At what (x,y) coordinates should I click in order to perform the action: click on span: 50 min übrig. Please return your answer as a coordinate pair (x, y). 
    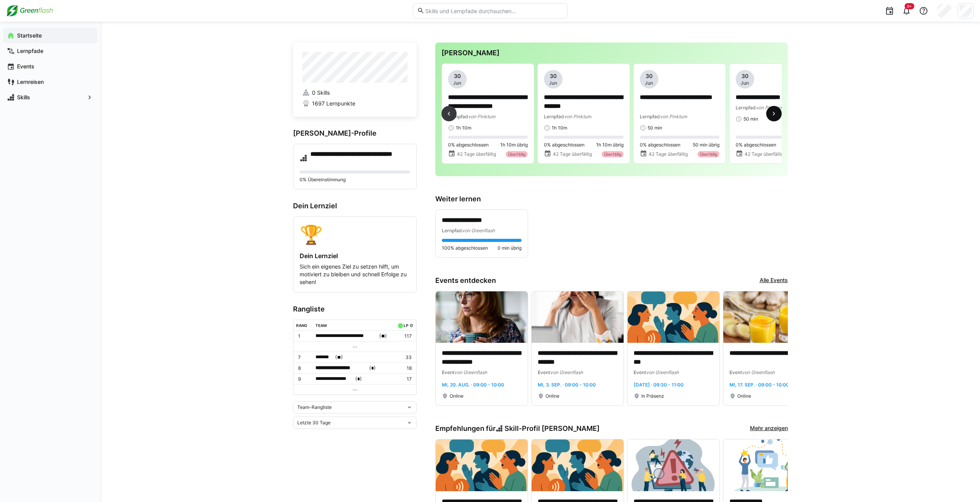
    Looking at the image, I should click on (706, 145).